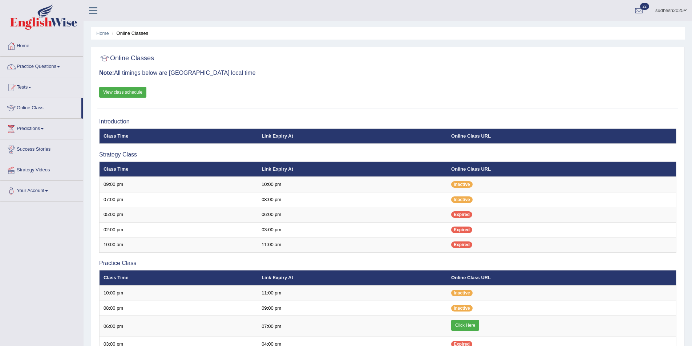  What do you see at coordinates (179, 215) in the screenshot?
I see `td: 05:00 pm` at bounding box center [179, 215].